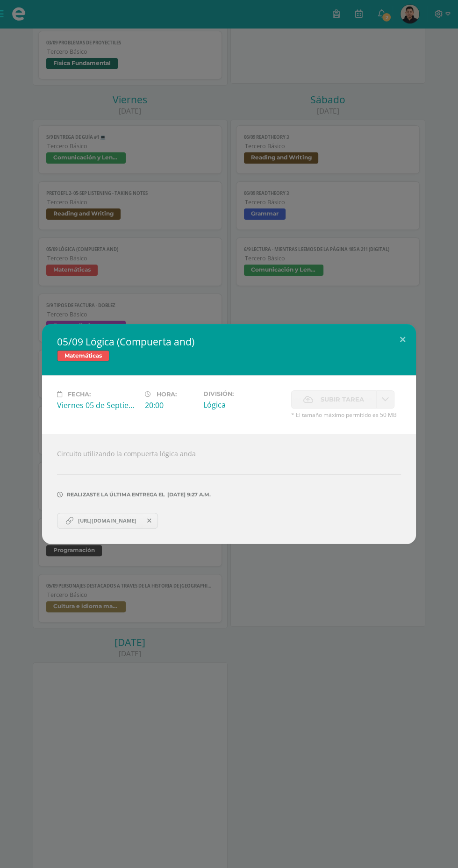 This screenshot has width=458, height=868. What do you see at coordinates (402, 340) in the screenshot?
I see `button: Close (Esc)` at bounding box center [402, 340].